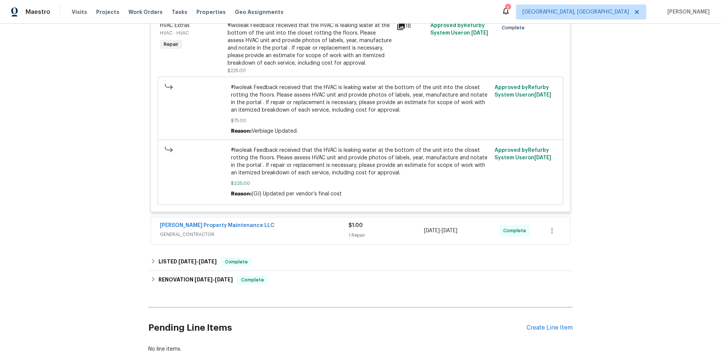 The height and width of the screenshot is (360, 721). What do you see at coordinates (174, 33) in the screenshot?
I see `span: HVAC - HVAC` at bounding box center [174, 33].